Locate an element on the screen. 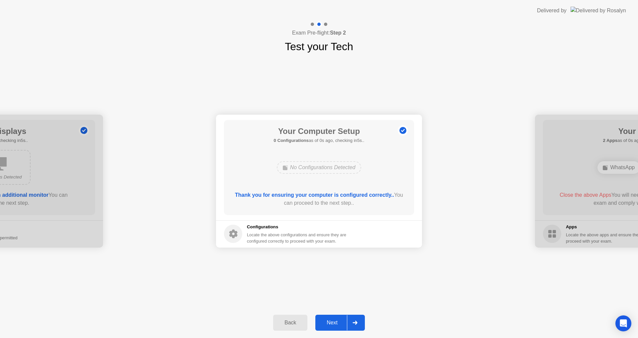 This screenshot has width=638, height=338. div: Open Intercom Messenger is located at coordinates (624, 323).